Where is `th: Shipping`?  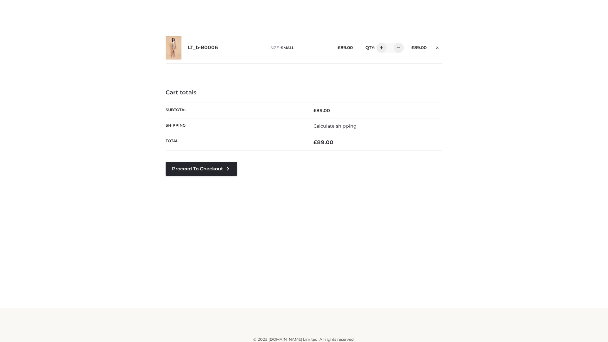
th: Shipping is located at coordinates (235, 126).